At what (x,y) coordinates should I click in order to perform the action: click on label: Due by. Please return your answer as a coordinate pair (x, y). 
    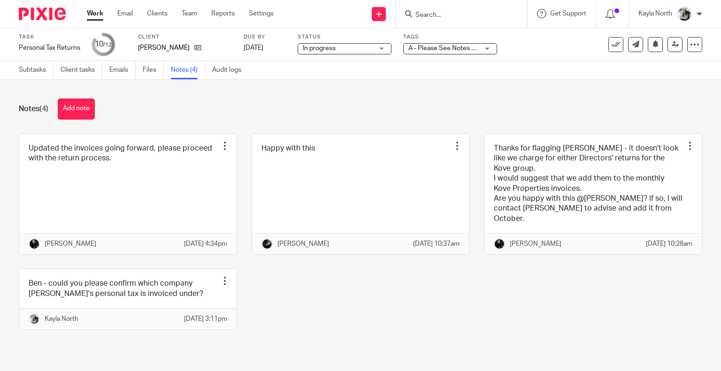
    Looking at the image, I should click on (265, 37).